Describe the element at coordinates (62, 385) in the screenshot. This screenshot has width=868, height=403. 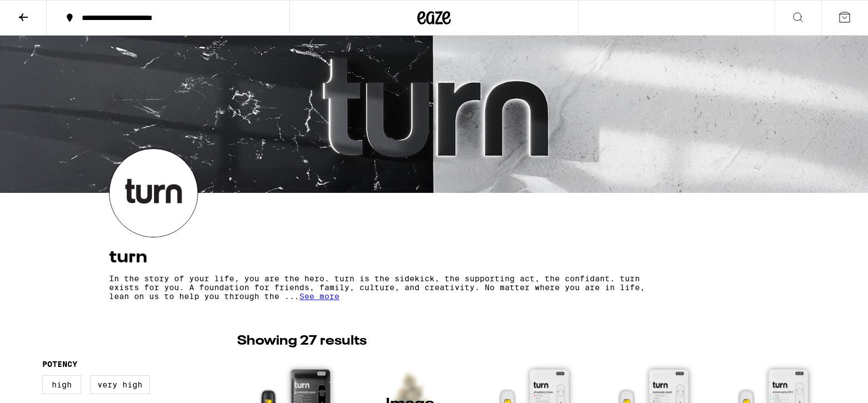
I see `label: High` at that location.